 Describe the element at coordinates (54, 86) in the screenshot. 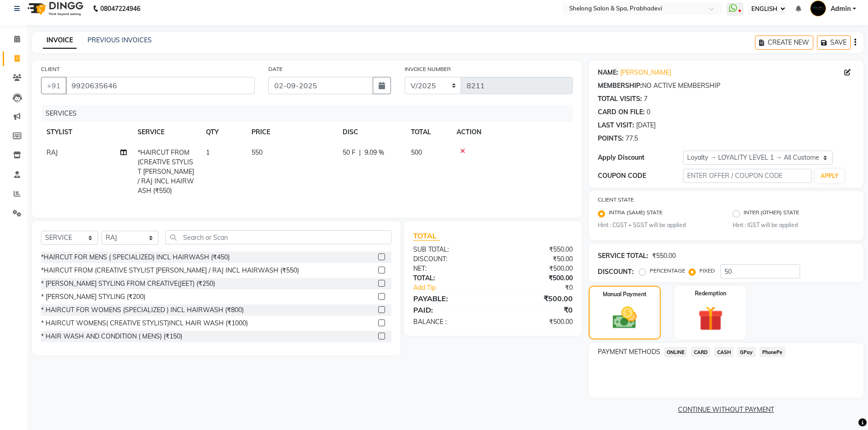

I see `button: +91` at that location.